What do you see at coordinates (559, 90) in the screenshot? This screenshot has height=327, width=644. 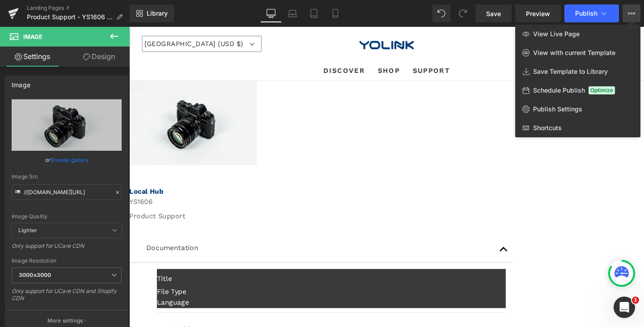 I see `span: Schedule Publish` at bounding box center [559, 90].